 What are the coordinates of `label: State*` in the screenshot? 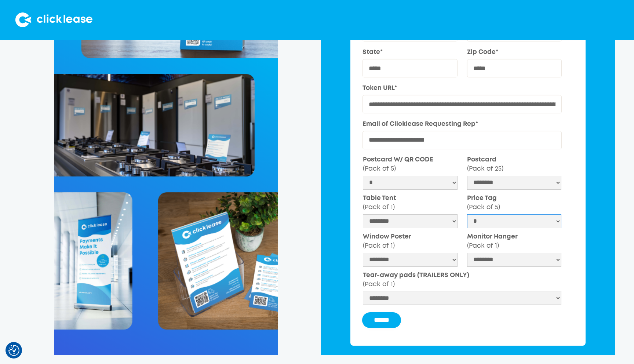 It's located at (410, 53).